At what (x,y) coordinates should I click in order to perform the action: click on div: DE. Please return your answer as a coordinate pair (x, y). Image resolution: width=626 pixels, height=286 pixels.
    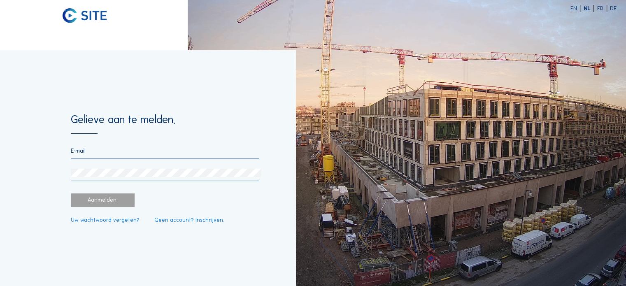
    Looking at the image, I should click on (613, 9).